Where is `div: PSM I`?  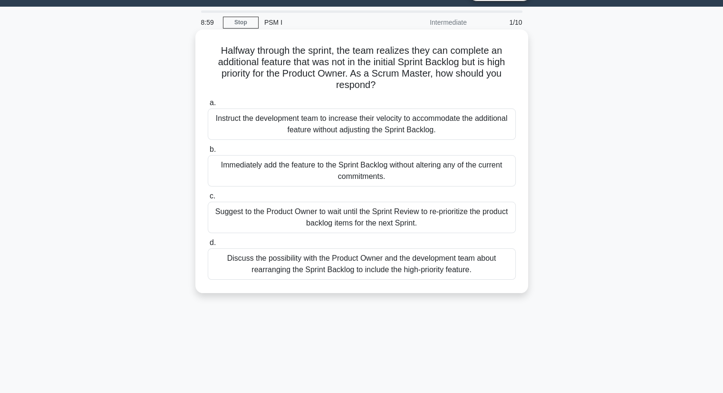
div: PSM I is located at coordinates (324, 22).